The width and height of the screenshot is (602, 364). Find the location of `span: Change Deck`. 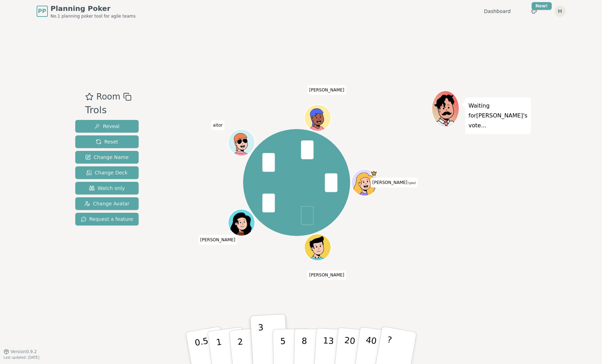

span: Change Deck is located at coordinates (107, 173).